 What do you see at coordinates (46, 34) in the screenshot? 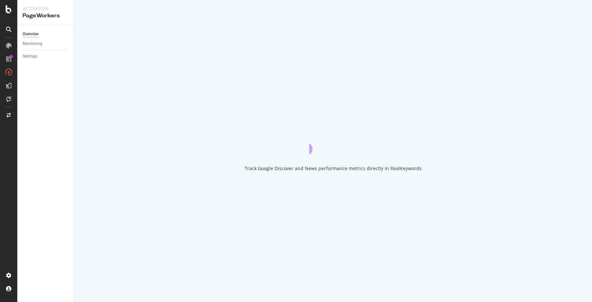
I see `a: Overview` at bounding box center [46, 34].